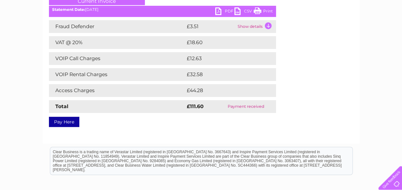  What do you see at coordinates (195, 106) in the screenshot?
I see `strong: £111.60` at bounding box center [195, 106].